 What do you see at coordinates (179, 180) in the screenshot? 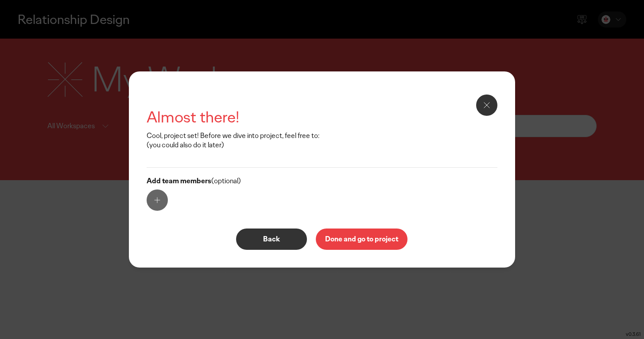
I see `b: Add team members` at bounding box center [179, 180].